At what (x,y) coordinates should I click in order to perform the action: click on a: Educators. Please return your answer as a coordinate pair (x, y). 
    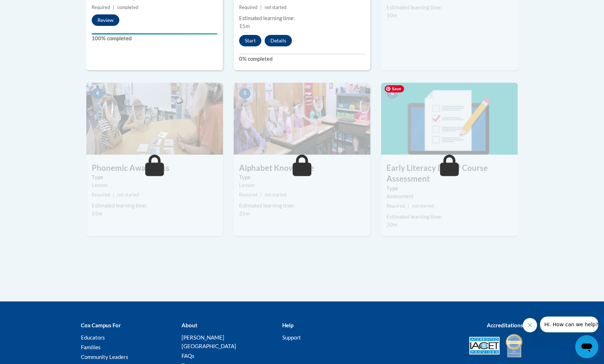
    Looking at the image, I should click on (93, 337).